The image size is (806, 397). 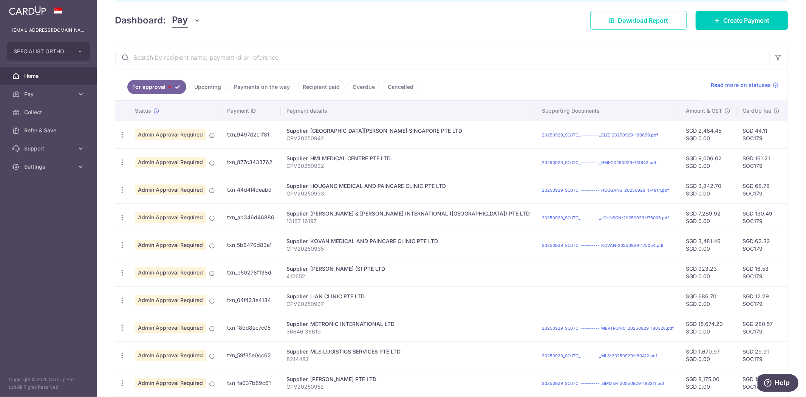 What do you see at coordinates (408, 249) in the screenshot?
I see `p: CPV20250935` at bounding box center [408, 249].